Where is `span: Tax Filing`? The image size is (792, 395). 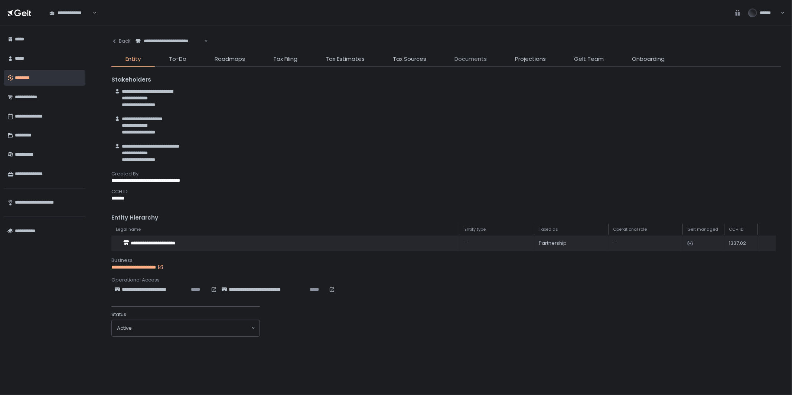
span: Tax Filing is located at coordinates (285, 59).